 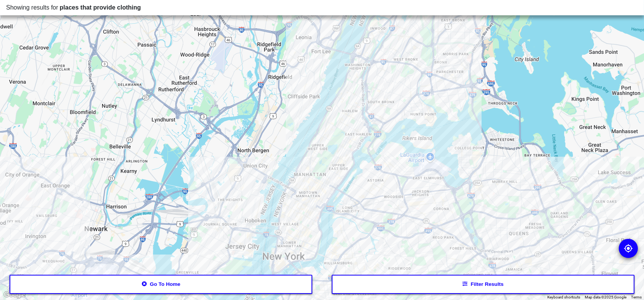 What do you see at coordinates (100, 7) in the screenshot?
I see `span: places that provide clothing` at bounding box center [100, 7].